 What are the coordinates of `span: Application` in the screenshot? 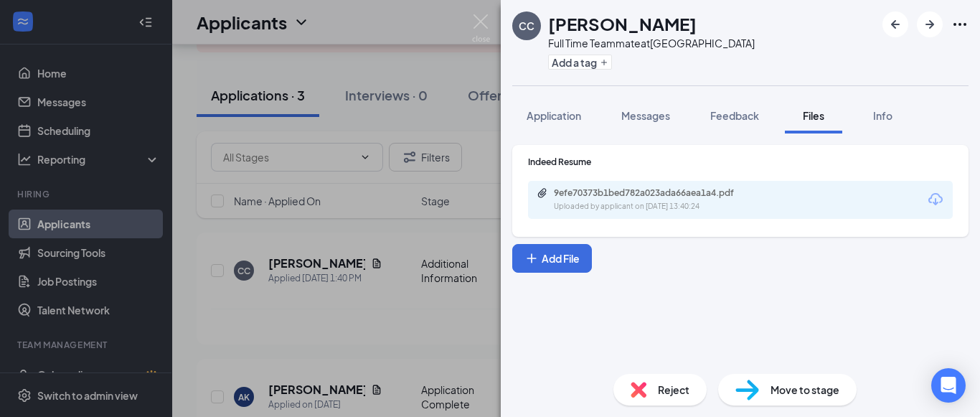 It's located at (554, 116).